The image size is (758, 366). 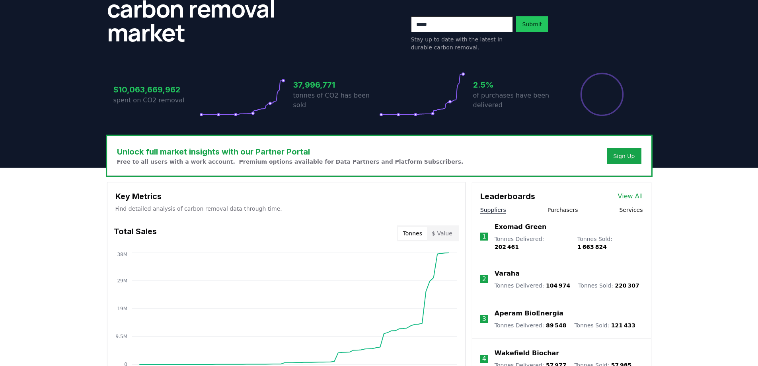 What do you see at coordinates (521, 227) in the screenshot?
I see `a: Exomad Green` at bounding box center [521, 227].